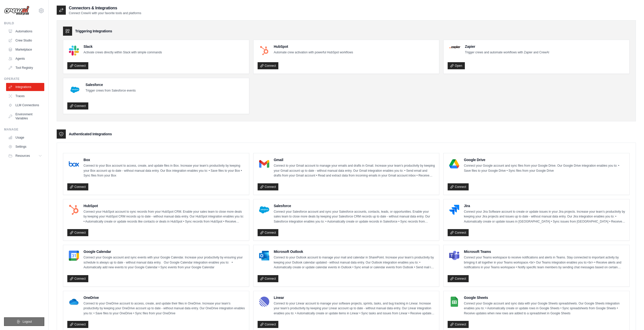  What do you see at coordinates (24, 23) in the screenshot?
I see `div: Build` at bounding box center [24, 23].